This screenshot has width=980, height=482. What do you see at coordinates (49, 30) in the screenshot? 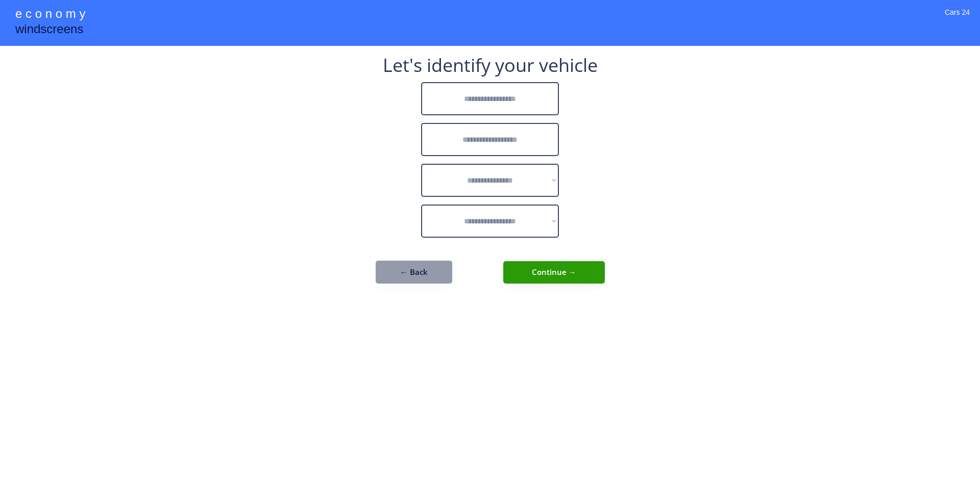
I see `div: windscreens` at bounding box center [49, 30].